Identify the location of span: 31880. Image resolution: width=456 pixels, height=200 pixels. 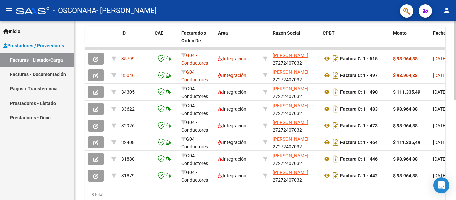
(128, 159).